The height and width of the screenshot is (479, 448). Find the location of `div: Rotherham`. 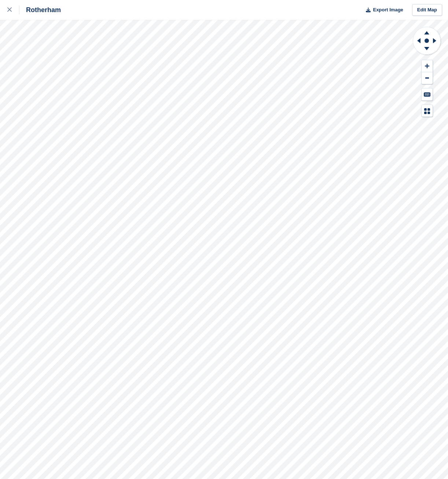

div: Rotherham is located at coordinates (40, 10).